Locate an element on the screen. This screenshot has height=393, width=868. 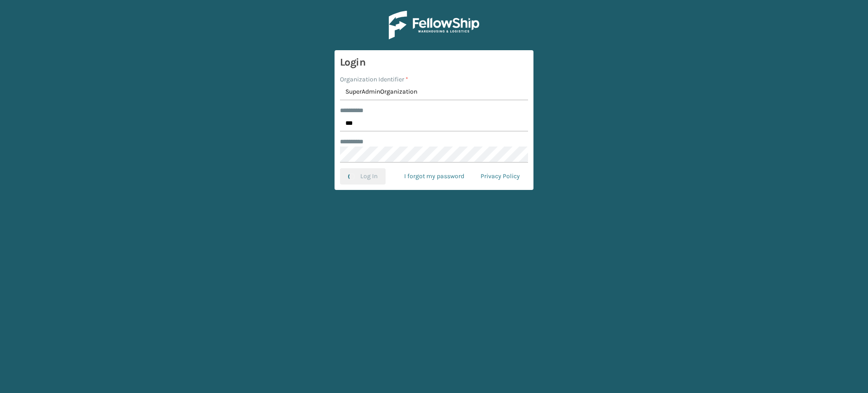
a: I forgot my password is located at coordinates (434, 176).